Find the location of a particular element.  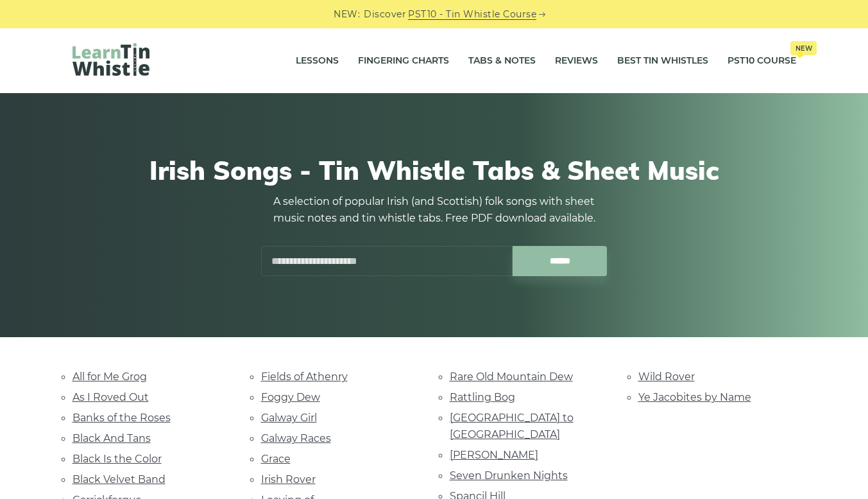

a: Reviews is located at coordinates (576, 61).